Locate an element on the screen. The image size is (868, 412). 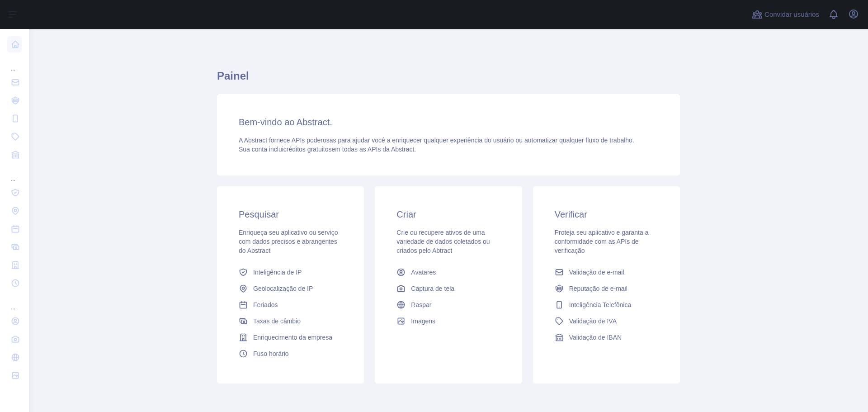
font: Validação de e-mail is located at coordinates (597, 273).